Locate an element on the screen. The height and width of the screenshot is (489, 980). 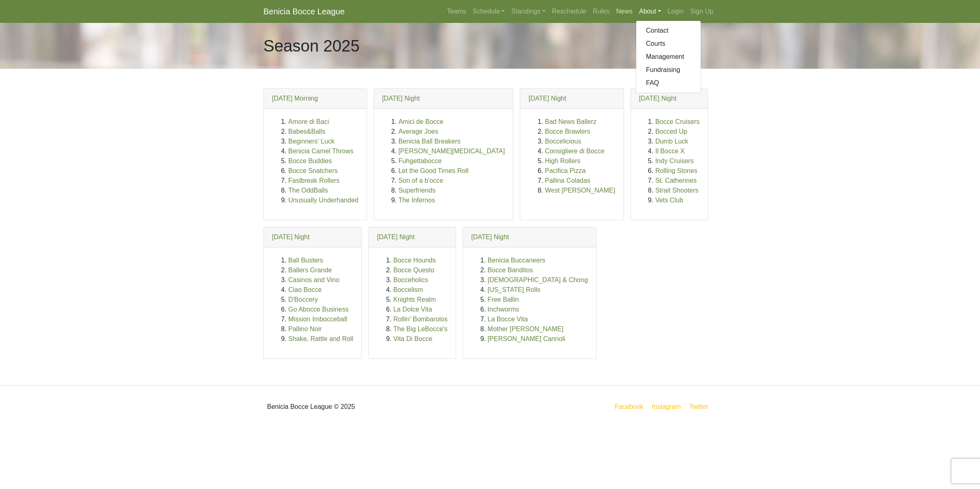
a: High Rollers is located at coordinates (563, 161).